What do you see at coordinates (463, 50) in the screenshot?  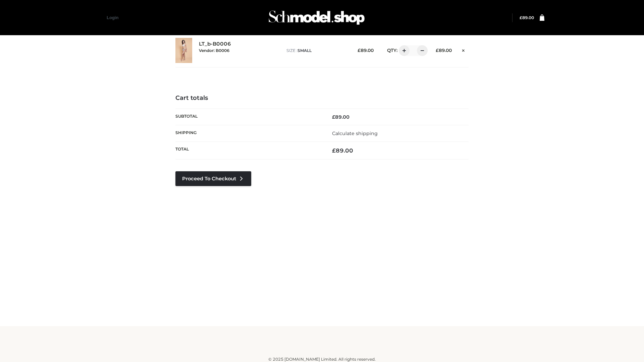 I see `a: Remove this item` at bounding box center [463, 50].